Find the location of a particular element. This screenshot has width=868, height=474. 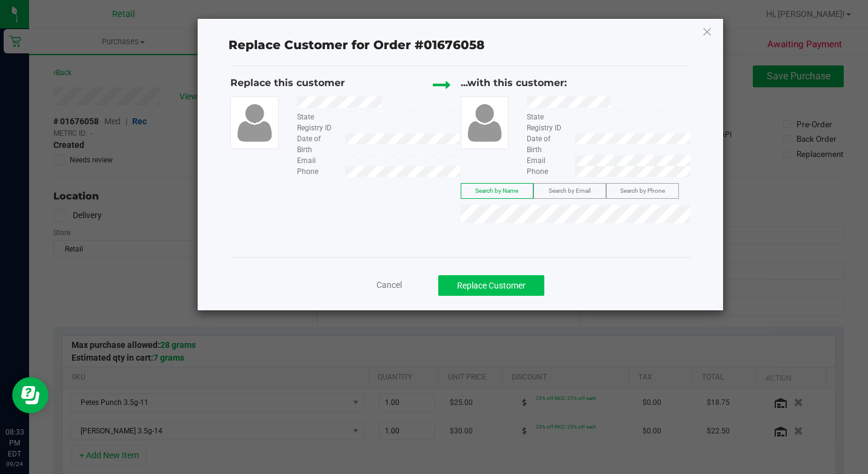

span: Search by Name is located at coordinates (497, 190).